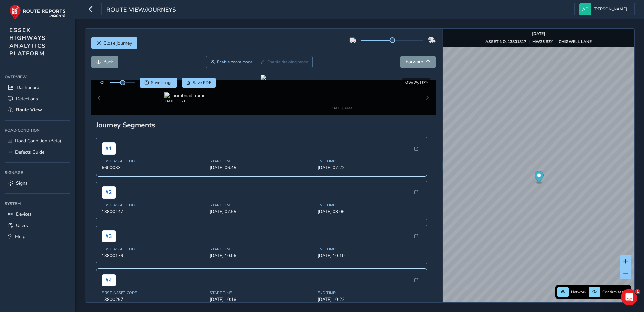  I want to click on button: Zoom, so click(231, 62).